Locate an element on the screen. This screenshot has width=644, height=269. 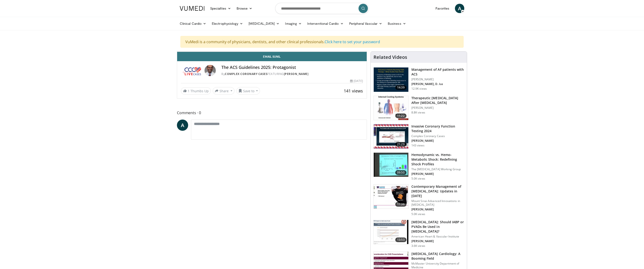
img: 243698_0002_1.png.150x105_q85_crop-smart_upscale.jpg is located at coordinates (391, 108).